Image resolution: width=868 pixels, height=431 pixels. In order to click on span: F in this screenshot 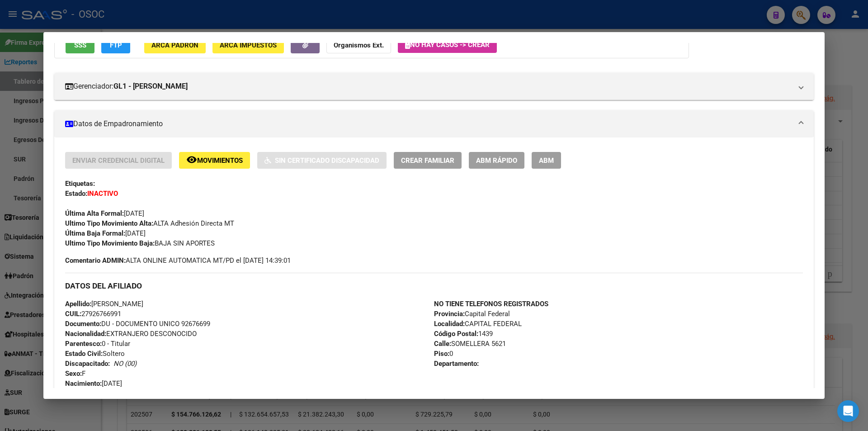, I will do `click(75, 373)`.